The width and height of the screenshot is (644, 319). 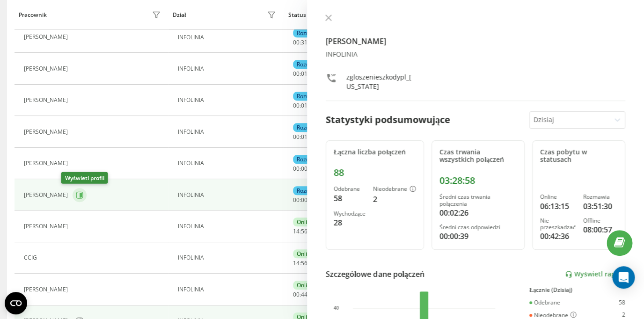 I want to click on div: 06:13:15, so click(x=558, y=206).